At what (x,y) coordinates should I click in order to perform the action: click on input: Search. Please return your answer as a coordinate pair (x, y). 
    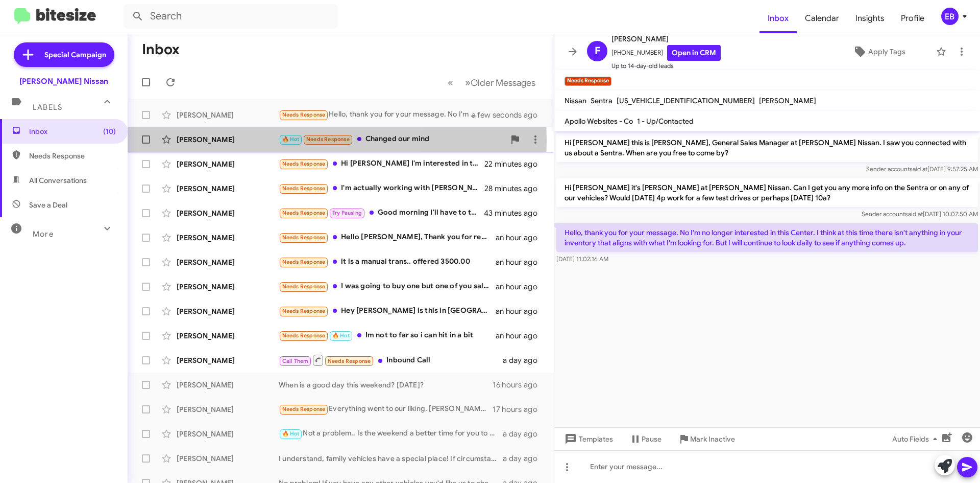
    Looking at the image, I should click on (231, 16).